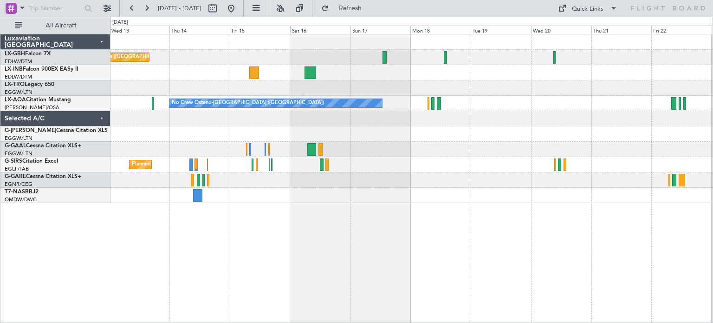 This screenshot has width=713, height=323. What do you see at coordinates (621, 30) in the screenshot?
I see `div: Thu 21` at bounding box center [621, 30].